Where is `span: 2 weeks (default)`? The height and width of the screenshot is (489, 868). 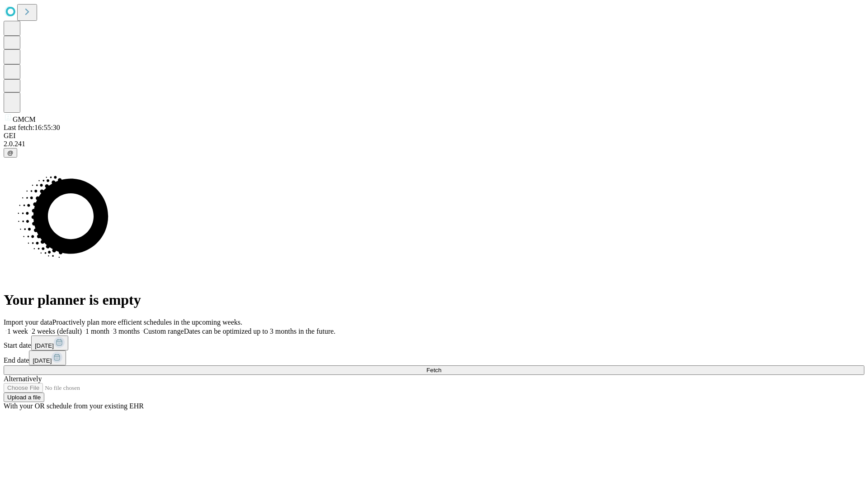 span: 2 weeks (default) is located at coordinates (57, 331).